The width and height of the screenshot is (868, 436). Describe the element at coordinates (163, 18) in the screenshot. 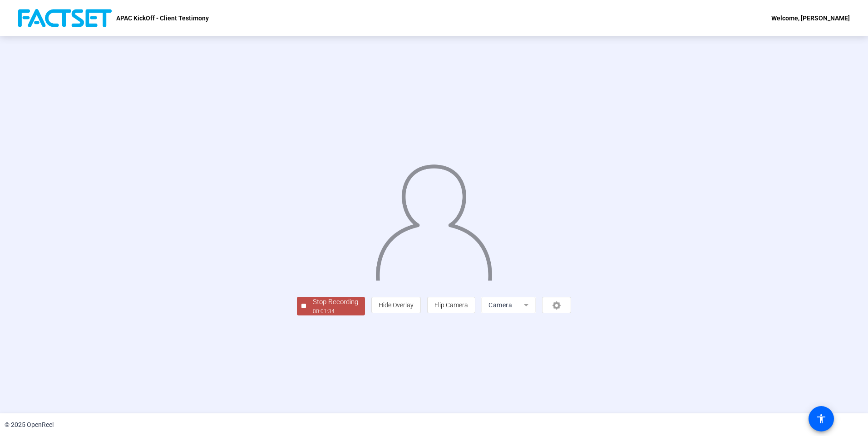

I see `p: APAC KickOff - Client Testimony` at that location.